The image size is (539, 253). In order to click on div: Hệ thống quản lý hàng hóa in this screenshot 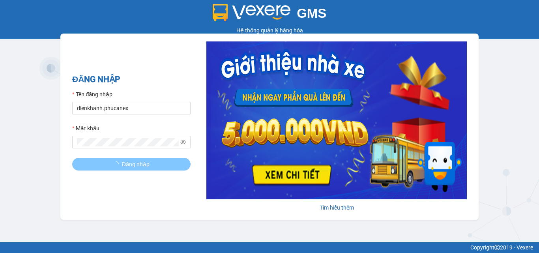, I will do `click(270, 30)`.